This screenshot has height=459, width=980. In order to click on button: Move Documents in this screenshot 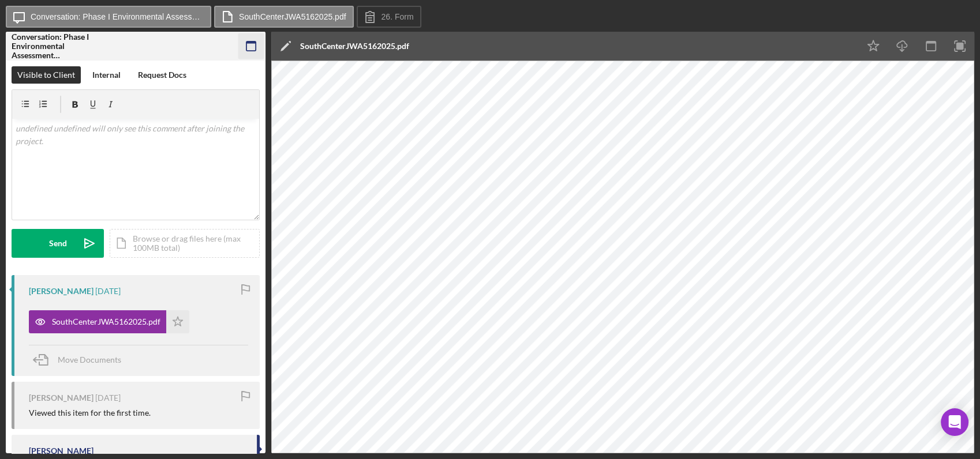, I will do `click(80, 360)`.